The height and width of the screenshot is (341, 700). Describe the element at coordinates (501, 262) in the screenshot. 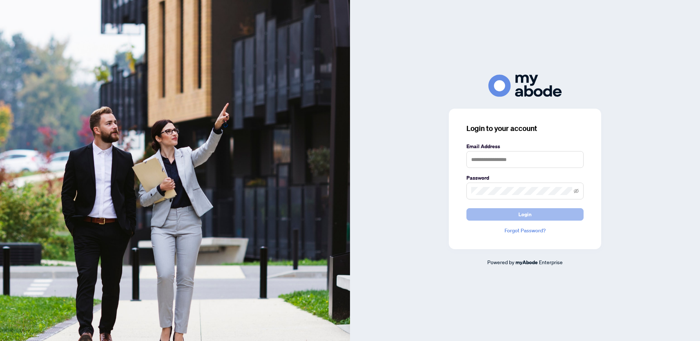

I see `span: Powered by` at that location.